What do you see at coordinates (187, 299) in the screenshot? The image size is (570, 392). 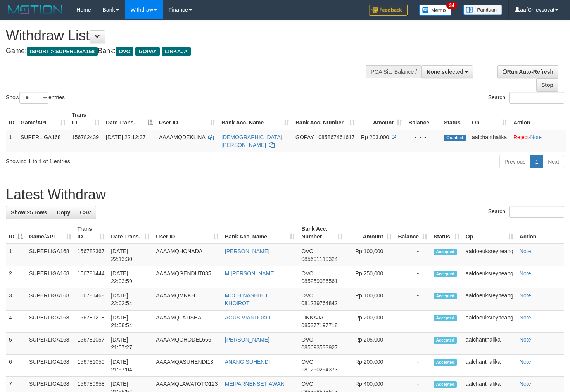 I see `td: AAAAMQMNKH` at bounding box center [187, 299].